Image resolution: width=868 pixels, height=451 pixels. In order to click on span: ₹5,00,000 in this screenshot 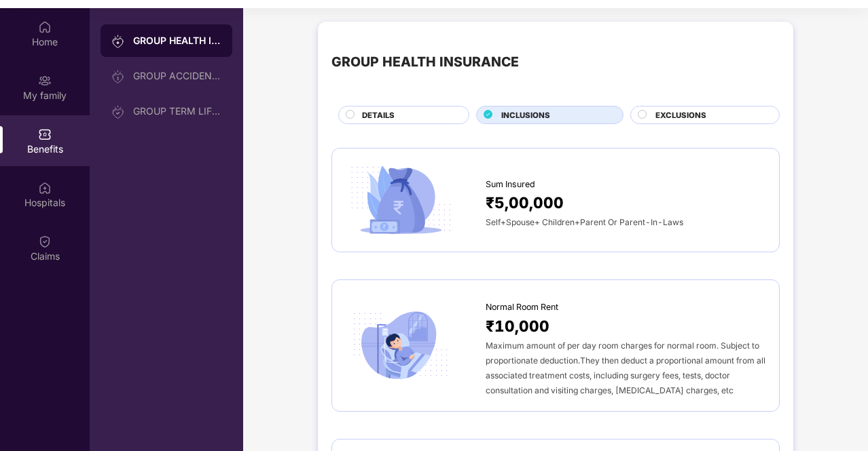, I will do `click(524, 202)`.